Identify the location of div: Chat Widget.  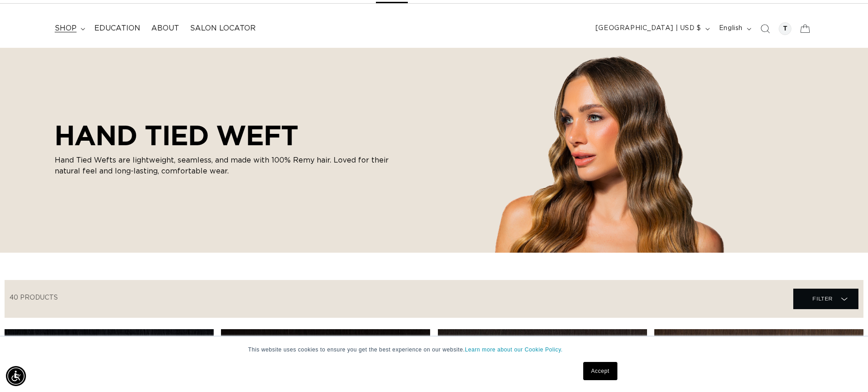
(845, 370).